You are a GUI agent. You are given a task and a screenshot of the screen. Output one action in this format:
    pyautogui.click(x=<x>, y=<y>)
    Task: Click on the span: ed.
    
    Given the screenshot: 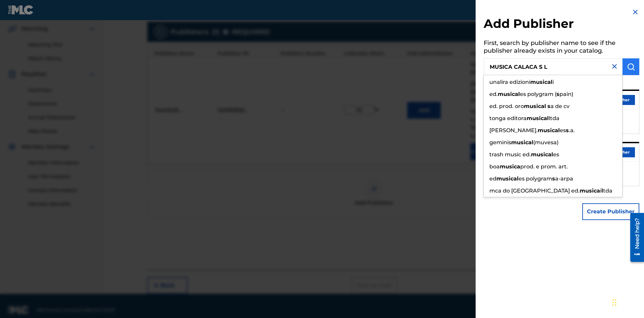 What is the action you would take?
    pyautogui.click(x=494, y=94)
    